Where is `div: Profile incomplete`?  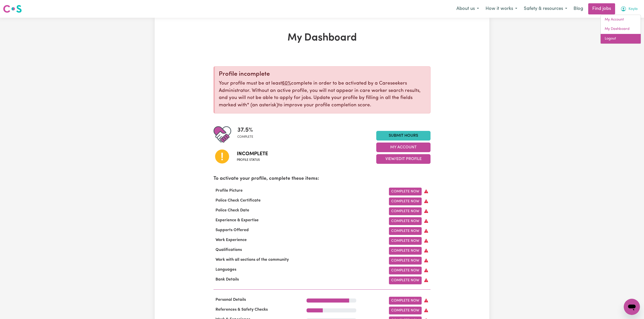 div: Profile incomplete is located at coordinates (323, 74).